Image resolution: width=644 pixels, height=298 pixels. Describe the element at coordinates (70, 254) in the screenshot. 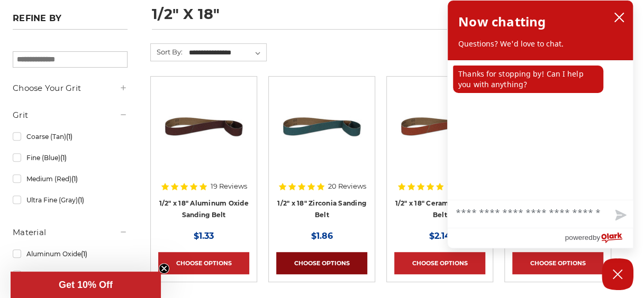

I see `a: Aluminum Oxide` at that location.